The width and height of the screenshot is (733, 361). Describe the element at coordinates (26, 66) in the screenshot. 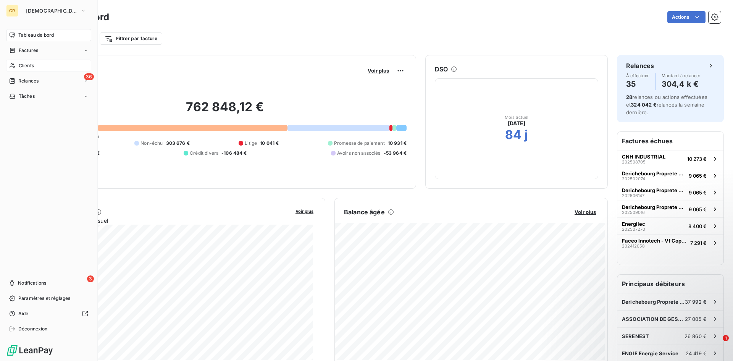

I see `span: Clients` at that location.